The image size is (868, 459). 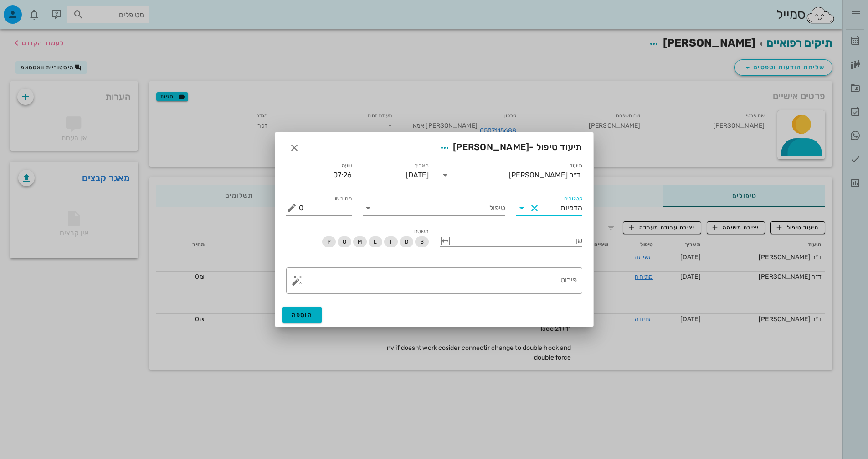 What do you see at coordinates (292, 208) in the screenshot?
I see `button: מחיר ₪ appended action` at bounding box center [292, 208].